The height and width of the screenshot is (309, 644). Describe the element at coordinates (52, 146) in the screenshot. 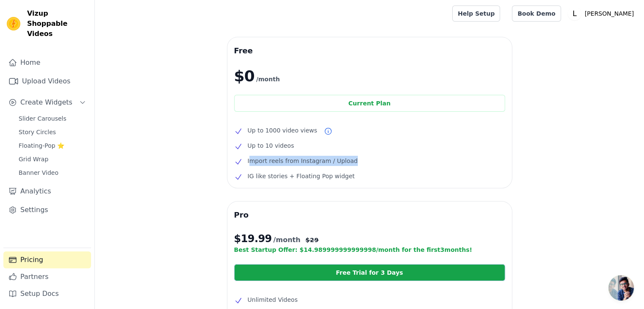

I see `a: Floating-Pop ⭐` at that location.